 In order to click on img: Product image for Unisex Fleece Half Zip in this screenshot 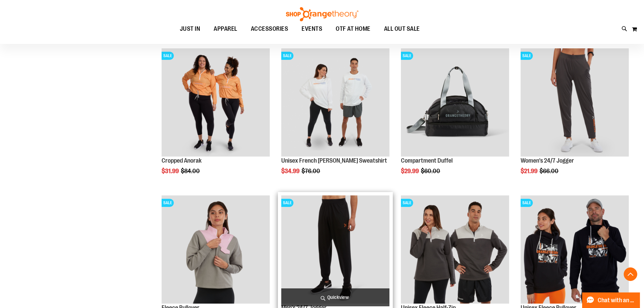, I will do `click(455, 249)`.